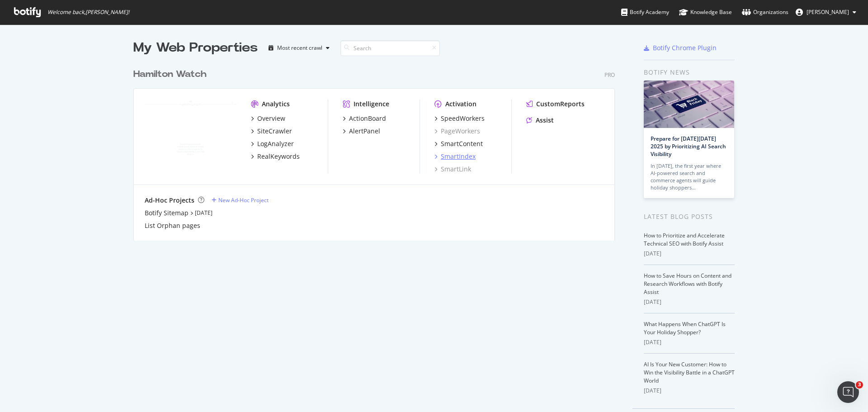  I want to click on div: Intelligence, so click(372, 104).